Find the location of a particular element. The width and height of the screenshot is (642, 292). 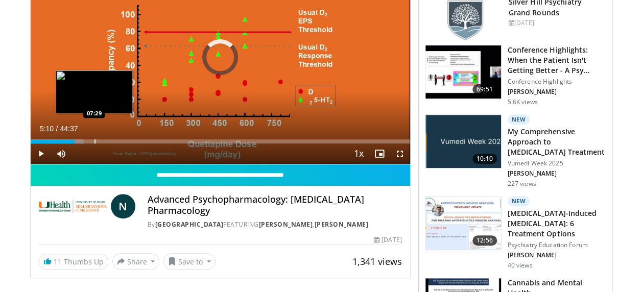

button: Fullscreen is located at coordinates (400, 154).